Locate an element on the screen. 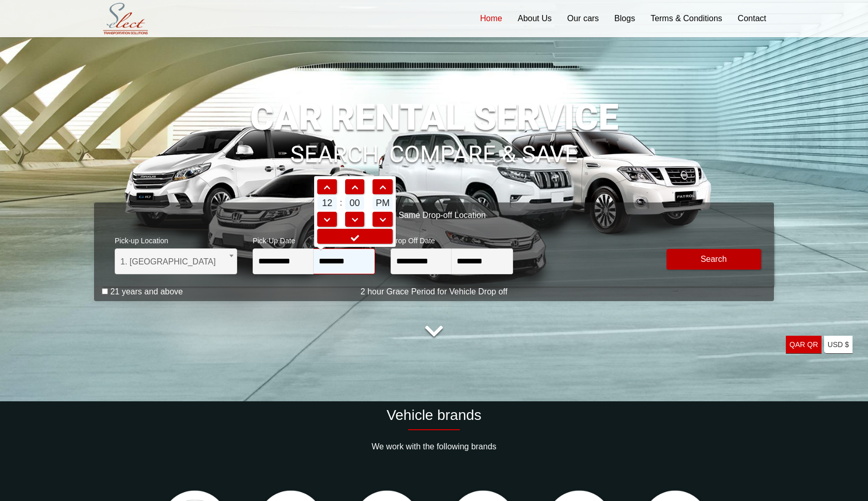 The width and height of the screenshot is (868, 501). span: Pick-Up Date is located at coordinates (313, 239).